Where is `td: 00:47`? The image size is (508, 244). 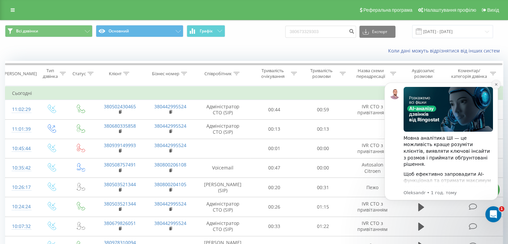 td: 00:47 is located at coordinates (274, 168).